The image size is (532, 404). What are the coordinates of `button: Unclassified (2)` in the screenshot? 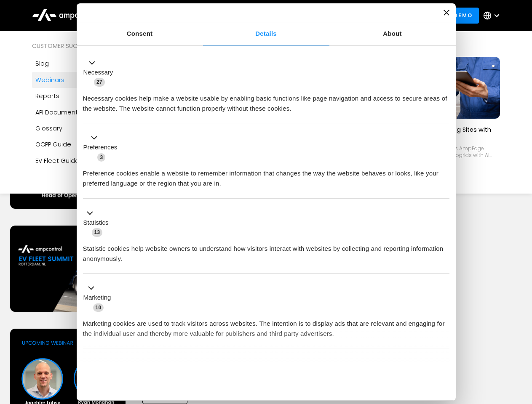 It's located at (117, 364).